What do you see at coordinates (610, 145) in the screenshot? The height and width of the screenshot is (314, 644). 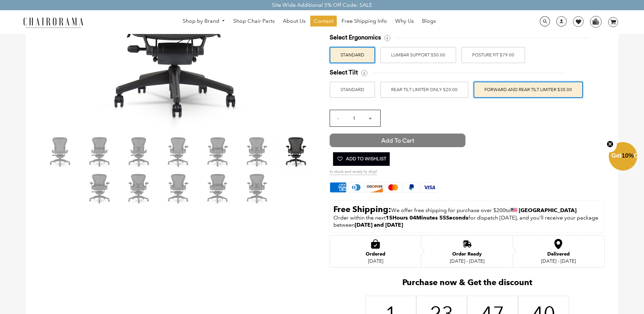 I see `button: Close teaser` at bounding box center [610, 145].